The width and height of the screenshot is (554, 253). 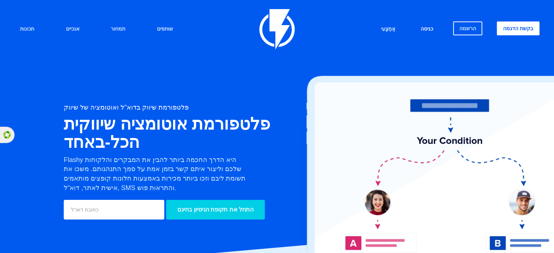 I want to click on a: בקשת הדגמה, so click(x=518, y=28).